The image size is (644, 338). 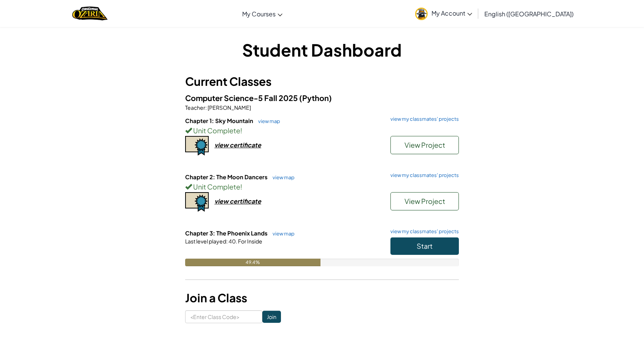 What do you see at coordinates (452, 13) in the screenshot?
I see `span: My Account` at bounding box center [452, 13].